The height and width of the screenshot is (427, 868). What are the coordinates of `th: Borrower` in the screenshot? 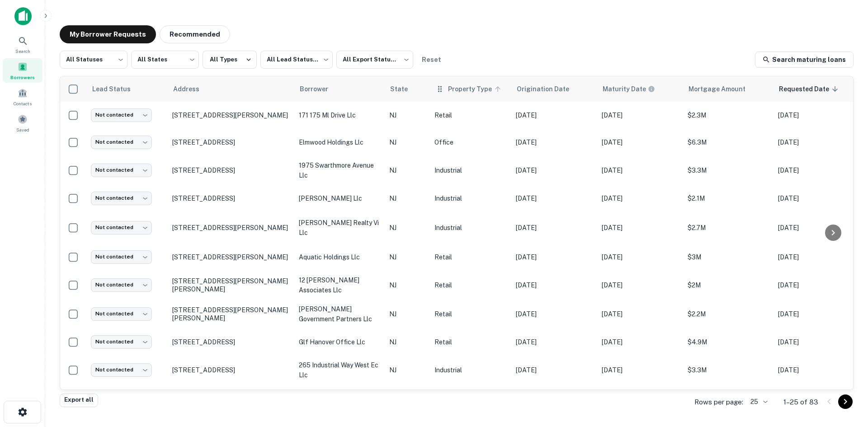 It's located at (340, 89).